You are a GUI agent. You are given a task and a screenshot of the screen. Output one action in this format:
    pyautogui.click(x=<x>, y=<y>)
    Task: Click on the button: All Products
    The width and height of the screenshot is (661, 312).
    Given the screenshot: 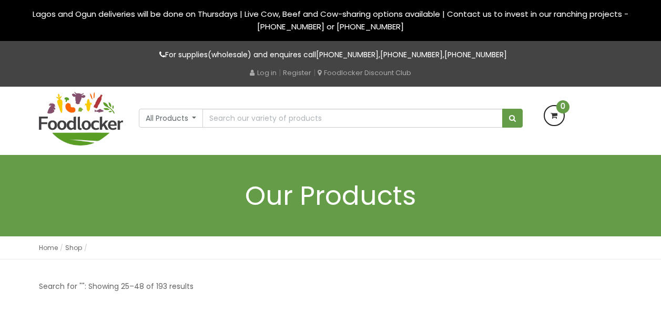 What is the action you would take?
    pyautogui.click(x=171, y=118)
    